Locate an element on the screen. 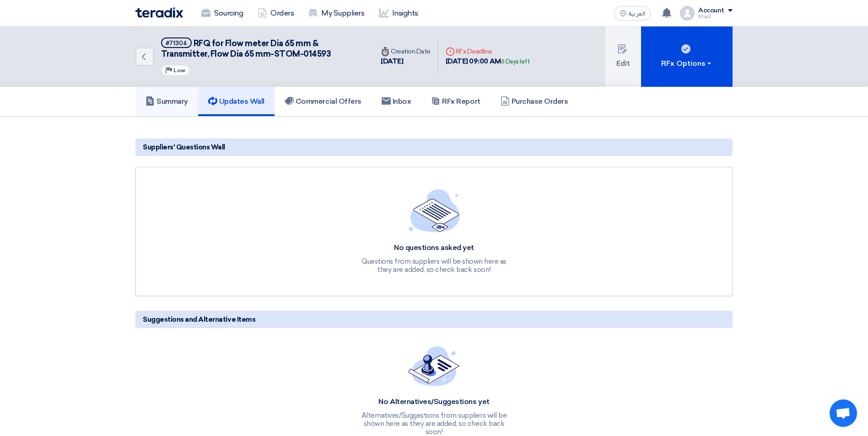 The width and height of the screenshot is (868, 436). div: Open chat is located at coordinates (843, 413).